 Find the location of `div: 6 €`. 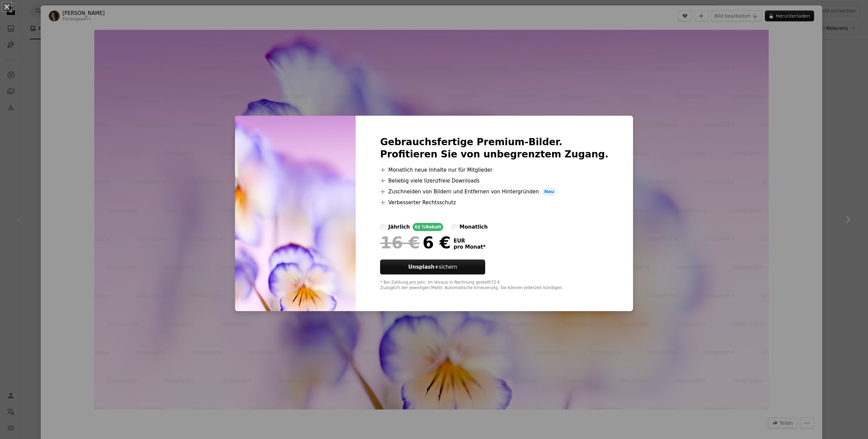

div: 6 € is located at coordinates (416, 242).